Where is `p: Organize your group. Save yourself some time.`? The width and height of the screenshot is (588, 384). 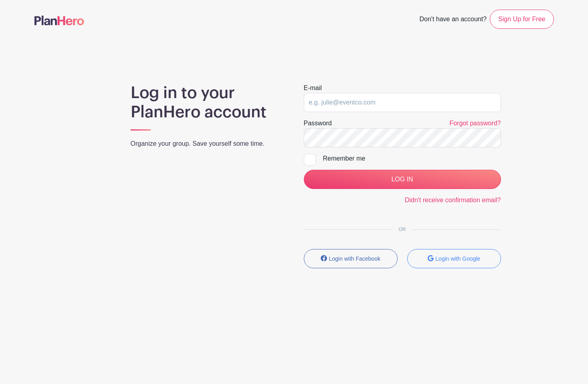
p: Organize your group. Save yourself some time. is located at coordinates (207, 143).